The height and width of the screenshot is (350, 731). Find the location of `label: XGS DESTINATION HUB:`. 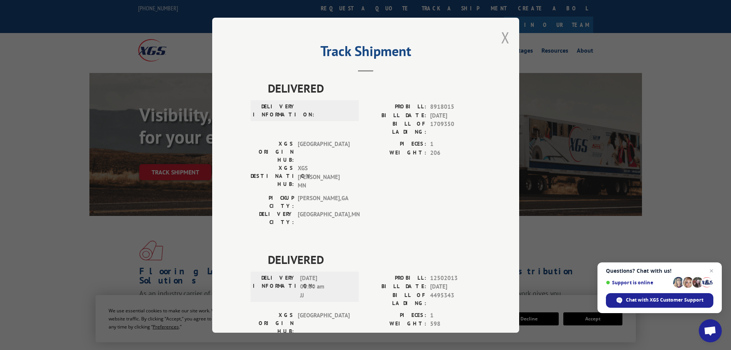

label: XGS DESTINATION HUB: is located at coordinates (272, 177).